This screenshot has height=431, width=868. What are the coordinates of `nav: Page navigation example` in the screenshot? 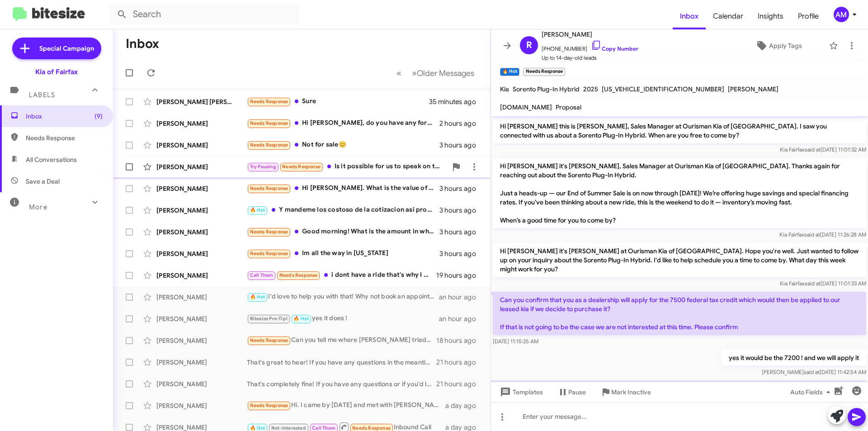 It's located at (435, 73).